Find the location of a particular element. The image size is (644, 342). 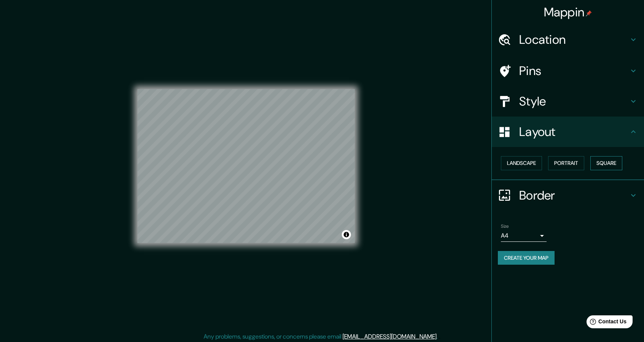

button: Square is located at coordinates (606, 163).